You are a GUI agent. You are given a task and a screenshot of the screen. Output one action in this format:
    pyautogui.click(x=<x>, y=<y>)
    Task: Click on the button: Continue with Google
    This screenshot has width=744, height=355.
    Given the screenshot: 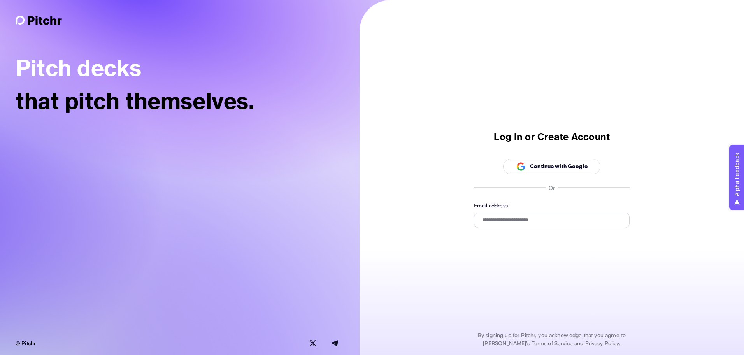 What is the action you would take?
    pyautogui.click(x=552, y=167)
    